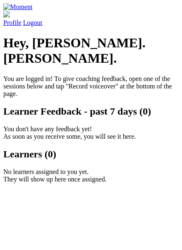 The width and height of the screenshot is (182, 250). Describe the element at coordinates (7, 14) in the screenshot. I see `img: default_avatar-b4e2223d03051bc43aaaccfb402a43260a3f17acc7fafc1603fdf008d6cba3c9.png` at that location.